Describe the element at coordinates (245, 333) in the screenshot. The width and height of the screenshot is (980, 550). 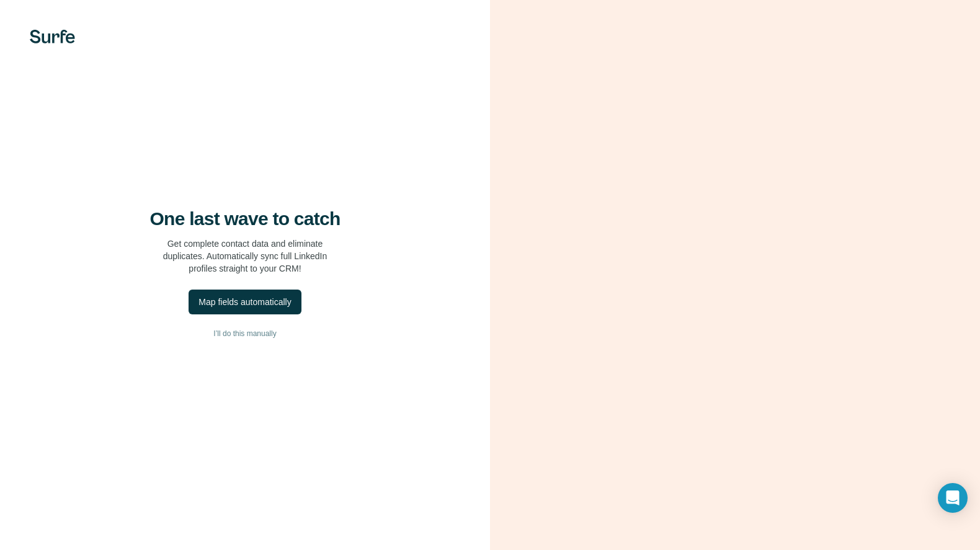
I see `span: I’ll do this manually` at that location.